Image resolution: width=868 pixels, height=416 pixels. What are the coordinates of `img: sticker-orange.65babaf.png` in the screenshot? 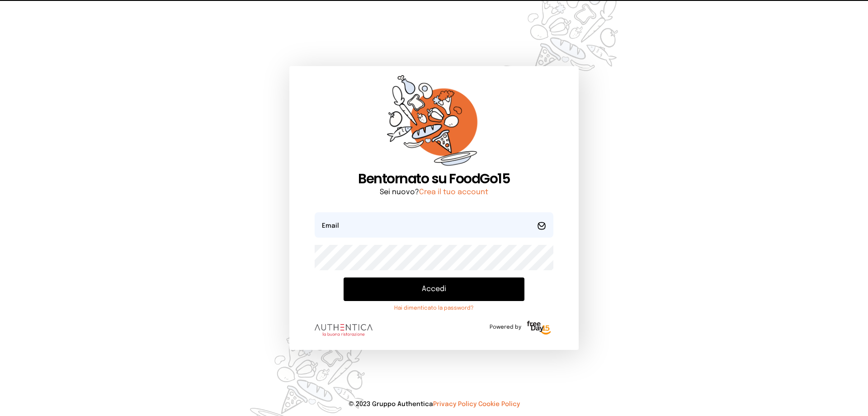 It's located at (434, 122).